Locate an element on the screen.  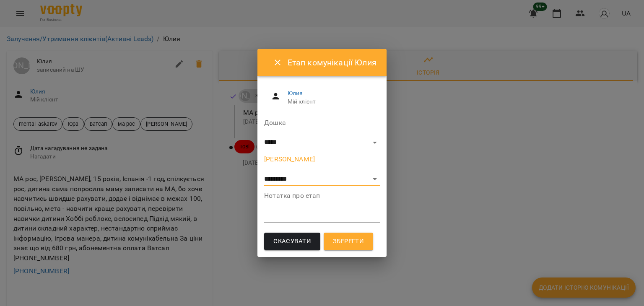
span: Зберегти is located at coordinates (348, 241).